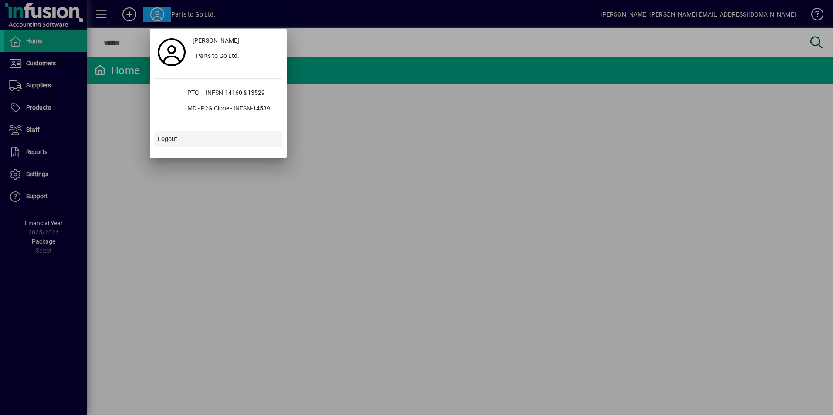 Image resolution: width=833 pixels, height=415 pixels. I want to click on button: PTG __INFSN-14160 &13529, so click(218, 94).